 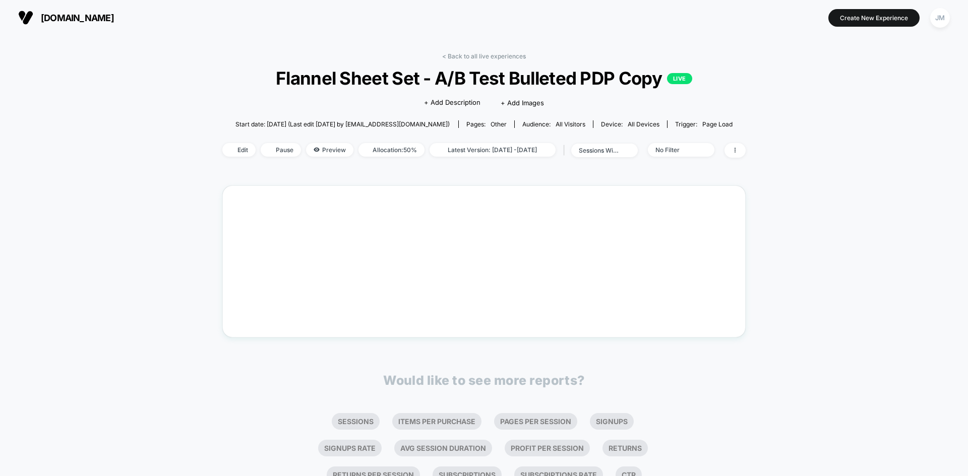 I want to click on span: + Add Description, so click(x=452, y=103).